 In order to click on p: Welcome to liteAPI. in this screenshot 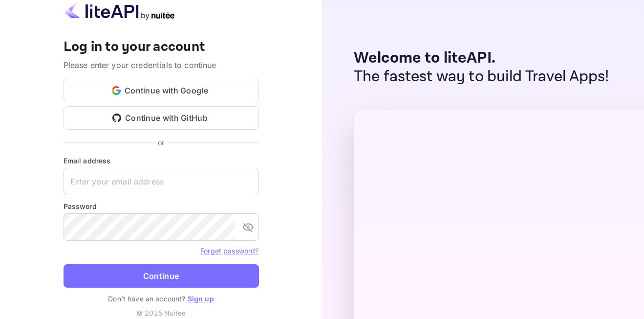, I will do `click(481, 58)`.